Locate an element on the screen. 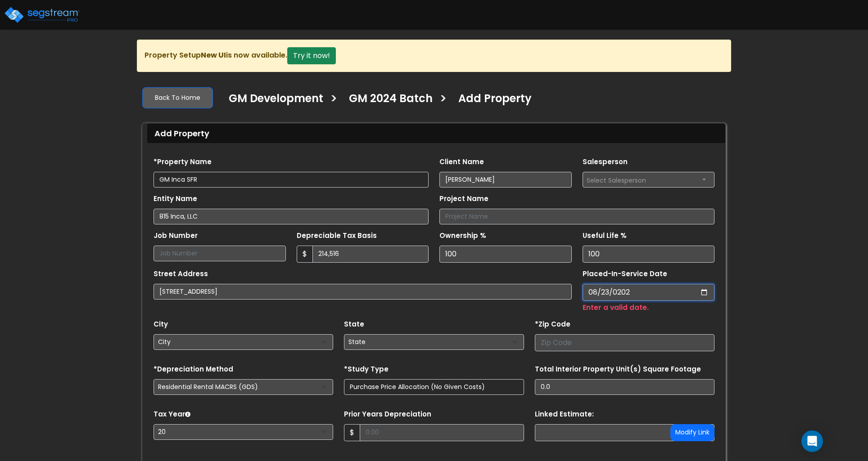 The width and height of the screenshot is (868, 461). label: Tax Year is located at coordinates (172, 414).